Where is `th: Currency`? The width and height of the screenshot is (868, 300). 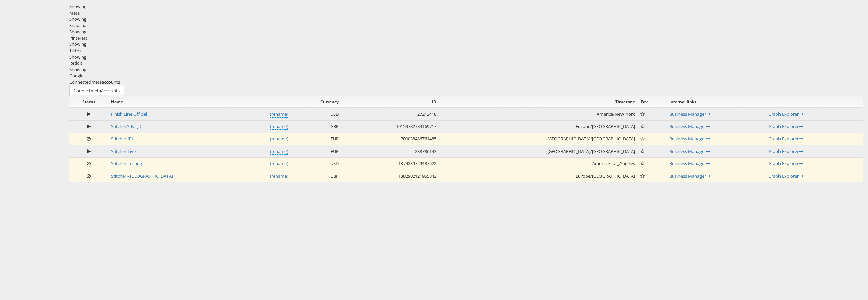 th: Currency is located at coordinates (316, 102).